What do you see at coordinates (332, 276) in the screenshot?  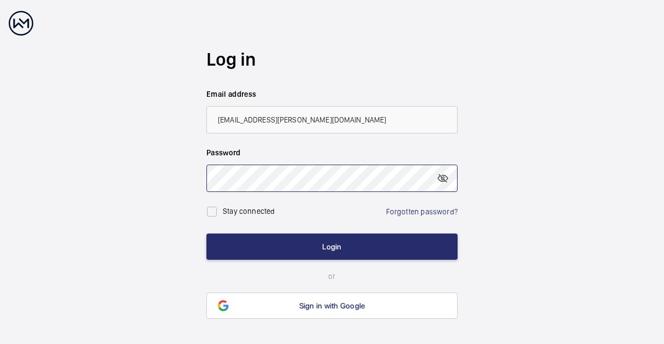 I see `p: or` at bounding box center [332, 276].